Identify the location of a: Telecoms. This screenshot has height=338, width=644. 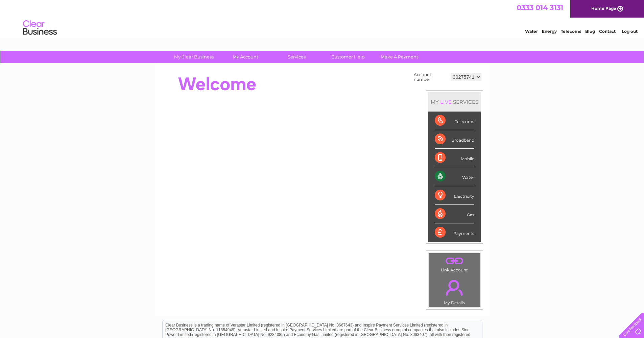
(571, 31).